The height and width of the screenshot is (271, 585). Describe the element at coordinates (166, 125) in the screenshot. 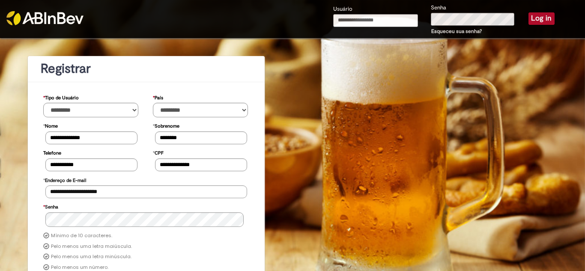

I see `label: Sobrenome` at that location.